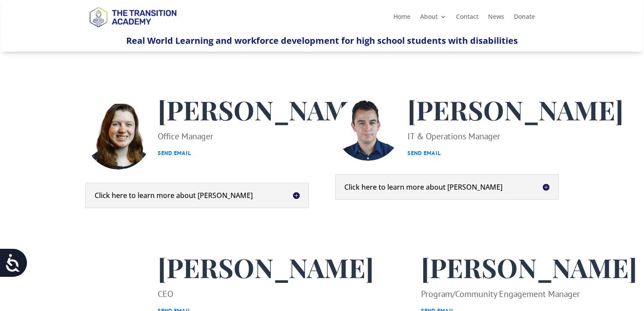  I want to click on img: Heather Jackson, so click(118, 133).